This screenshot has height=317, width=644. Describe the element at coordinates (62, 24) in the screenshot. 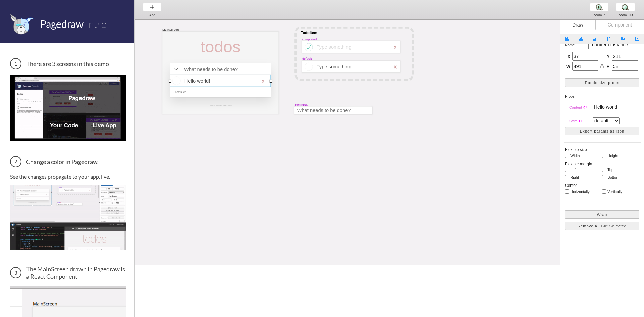

I see `span: Pagedraw` at that location.